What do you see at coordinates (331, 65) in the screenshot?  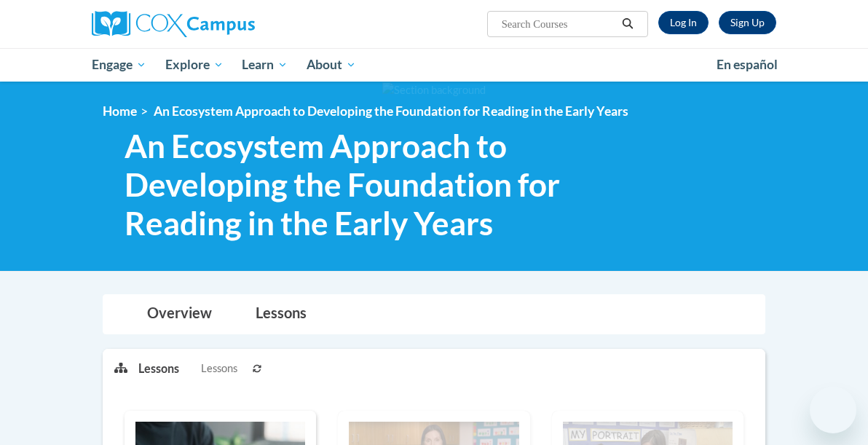 I see `span: About` at bounding box center [331, 65].